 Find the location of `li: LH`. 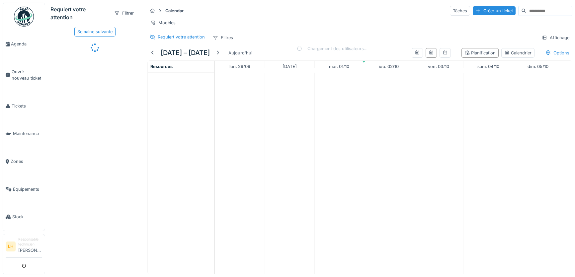

li: LH is located at coordinates (11, 247).